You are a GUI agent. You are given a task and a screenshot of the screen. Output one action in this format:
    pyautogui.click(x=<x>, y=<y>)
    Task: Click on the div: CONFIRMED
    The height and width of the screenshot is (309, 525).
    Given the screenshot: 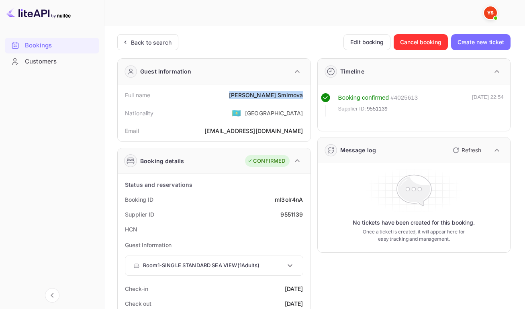 What is the action you would take?
    pyautogui.click(x=266, y=161)
    